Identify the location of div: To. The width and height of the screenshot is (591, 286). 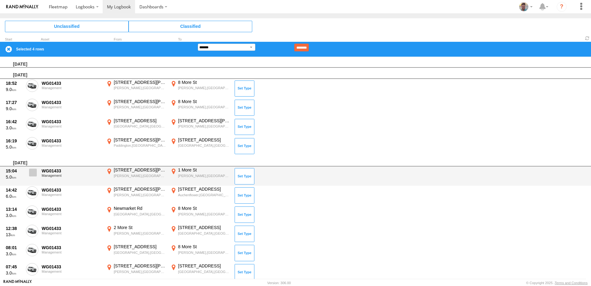
(200, 40).